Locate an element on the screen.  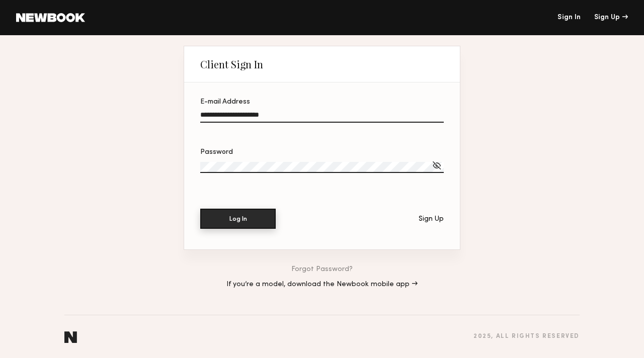
a: Sign In is located at coordinates (569, 18).